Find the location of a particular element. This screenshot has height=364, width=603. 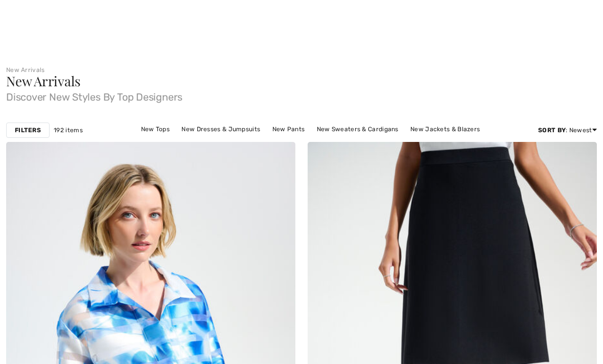

a: New Jackets & Blazers is located at coordinates (446, 130).